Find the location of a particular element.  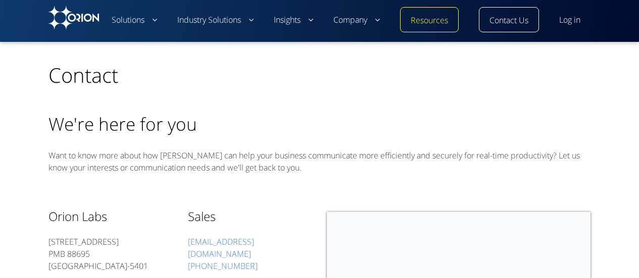

img: Orion is located at coordinates (74, 18).